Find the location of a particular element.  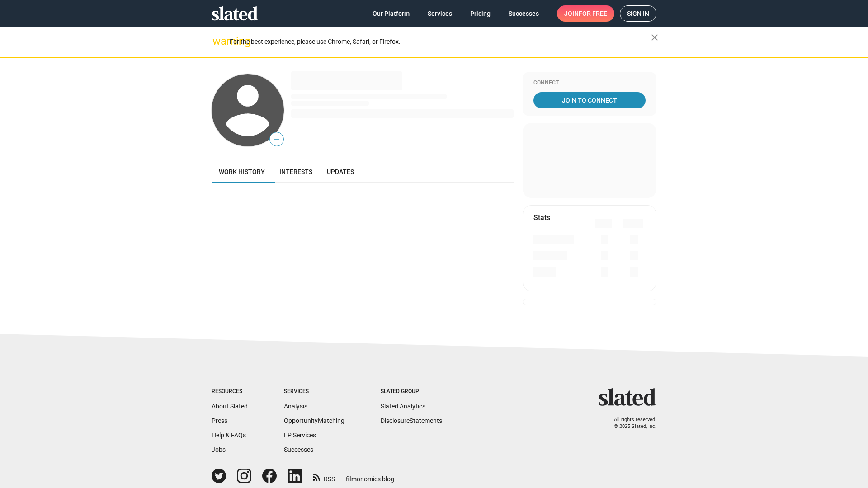

a: Jobs is located at coordinates (218, 449).